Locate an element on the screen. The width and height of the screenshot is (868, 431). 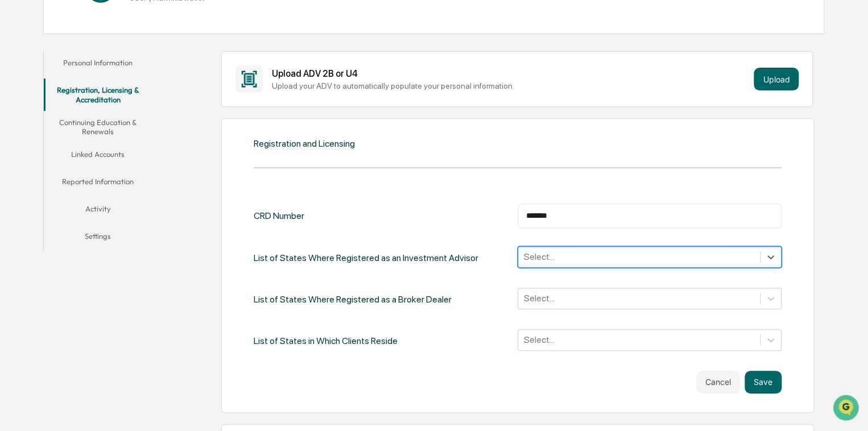
div: List of States Where Registered as an Investment Advisor is located at coordinates (366, 258).